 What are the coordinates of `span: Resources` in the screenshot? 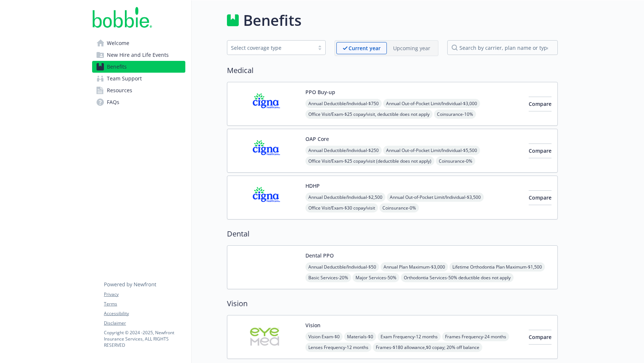 It's located at (119, 90).